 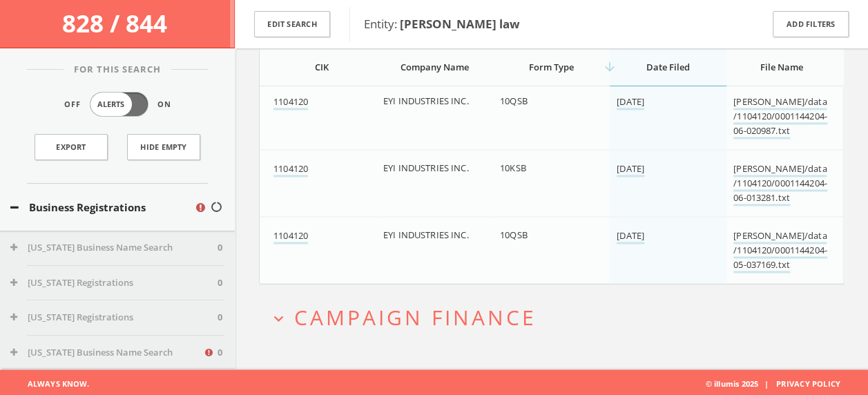 What do you see at coordinates (163, 147) in the screenshot?
I see `button: Hide Empty` at bounding box center [163, 147].